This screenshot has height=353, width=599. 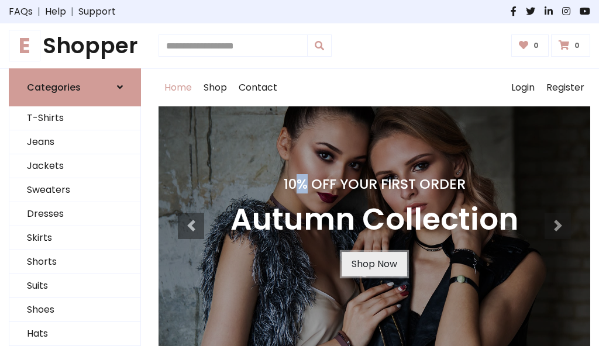 I want to click on a: Shop, so click(x=215, y=88).